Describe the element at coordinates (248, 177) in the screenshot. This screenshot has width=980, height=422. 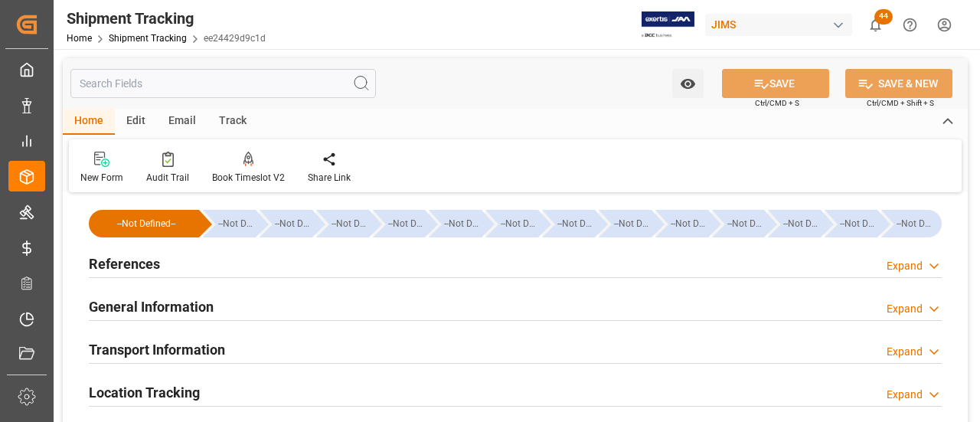
I see `div: Book Timeslot V2` at that location.